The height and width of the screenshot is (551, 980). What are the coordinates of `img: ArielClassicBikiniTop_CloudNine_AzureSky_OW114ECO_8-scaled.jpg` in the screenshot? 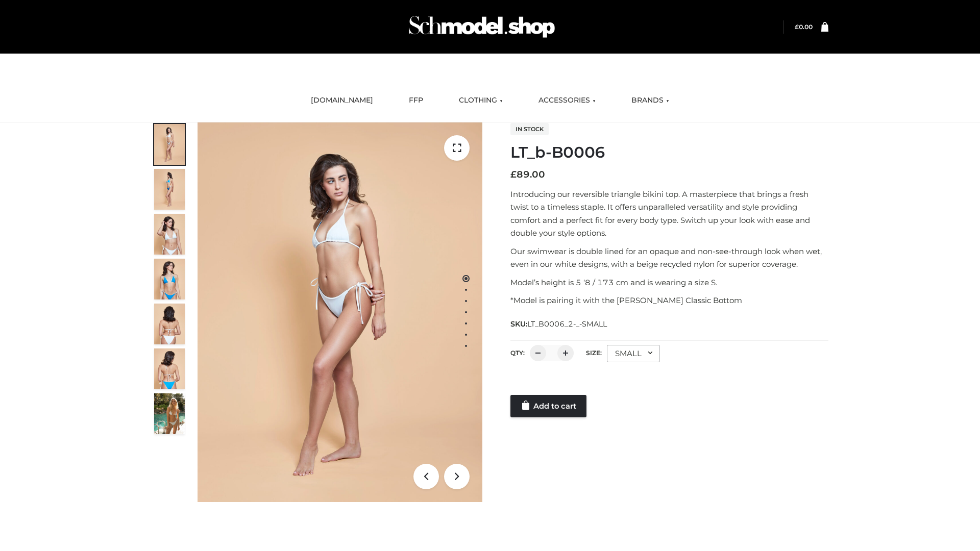 It's located at (170, 369).